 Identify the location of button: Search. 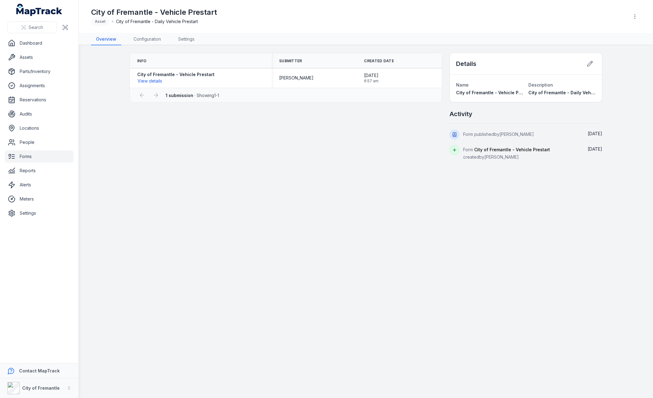
(32, 27).